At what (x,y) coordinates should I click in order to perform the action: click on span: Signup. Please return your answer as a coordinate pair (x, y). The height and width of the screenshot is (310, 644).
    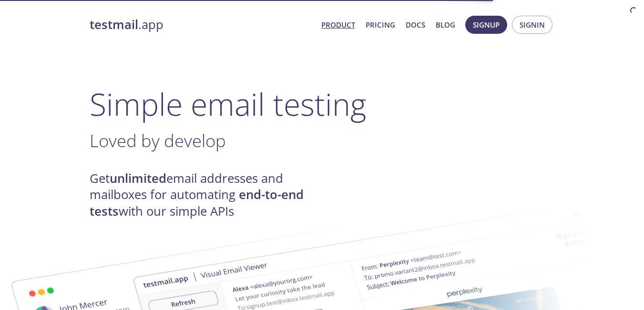
    Looking at the image, I should click on (486, 25).